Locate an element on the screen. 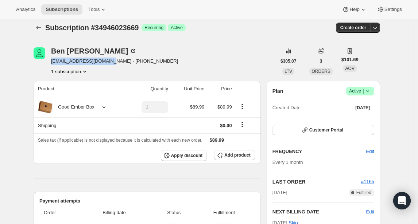 Image resolution: width=418 pixels, height=224 pixels. span: Help is located at coordinates (354, 9).